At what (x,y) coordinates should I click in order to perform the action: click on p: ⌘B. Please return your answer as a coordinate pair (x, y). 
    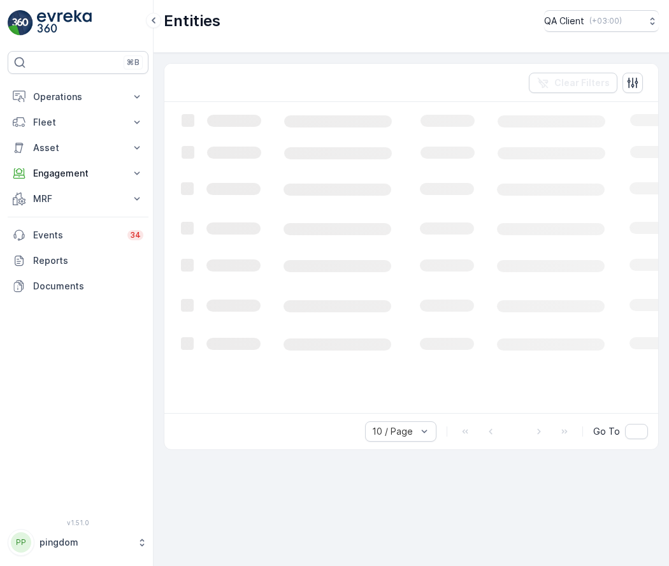
    Looking at the image, I should click on (133, 62).